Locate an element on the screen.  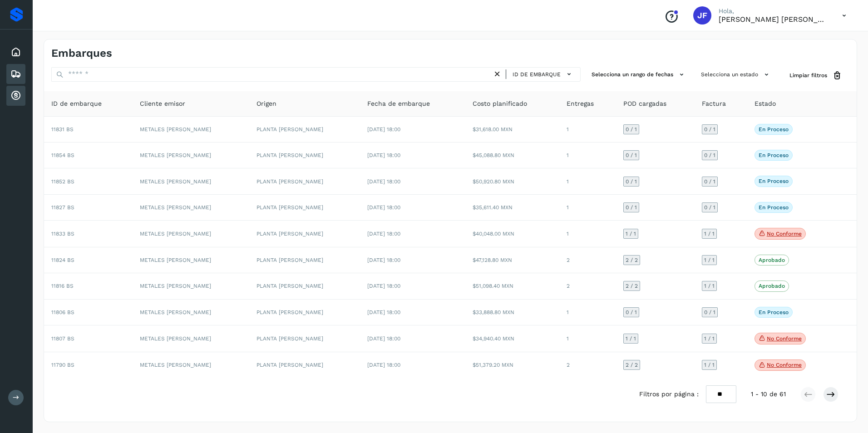
span: 11852 BS is located at coordinates (63, 181).